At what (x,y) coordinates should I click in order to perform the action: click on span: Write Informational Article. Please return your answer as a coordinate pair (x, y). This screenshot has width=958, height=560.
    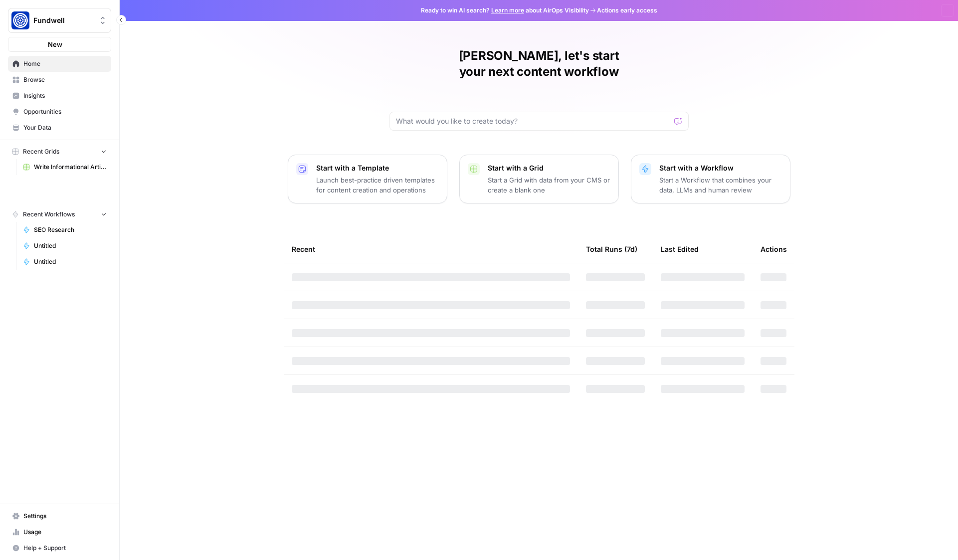
    Looking at the image, I should click on (71, 167).